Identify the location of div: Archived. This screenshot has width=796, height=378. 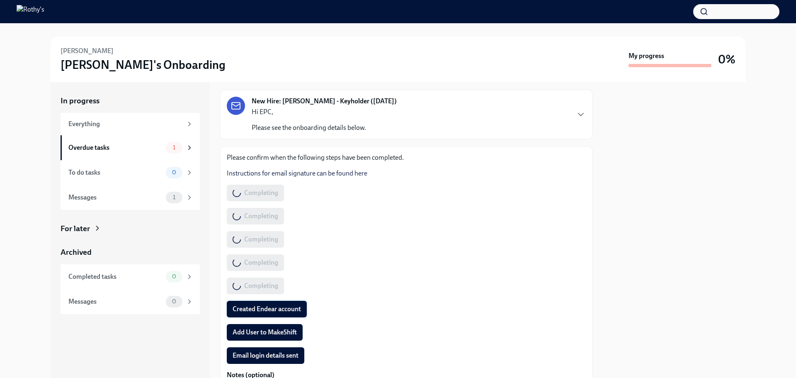
(130, 252).